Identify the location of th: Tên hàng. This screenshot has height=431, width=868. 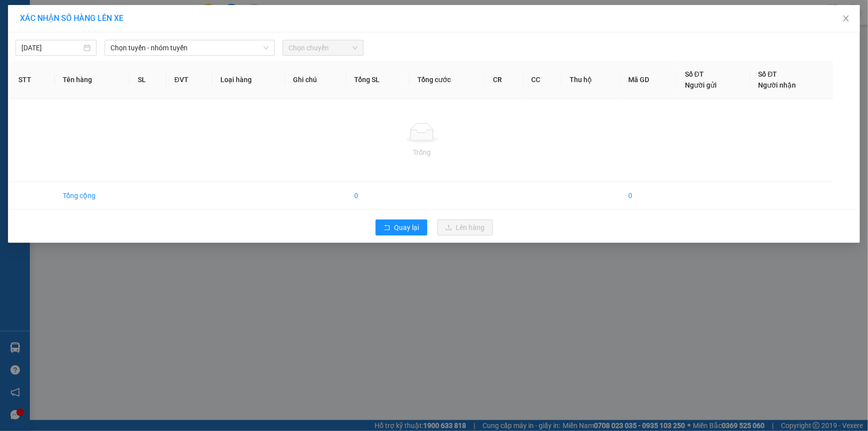
(92, 80).